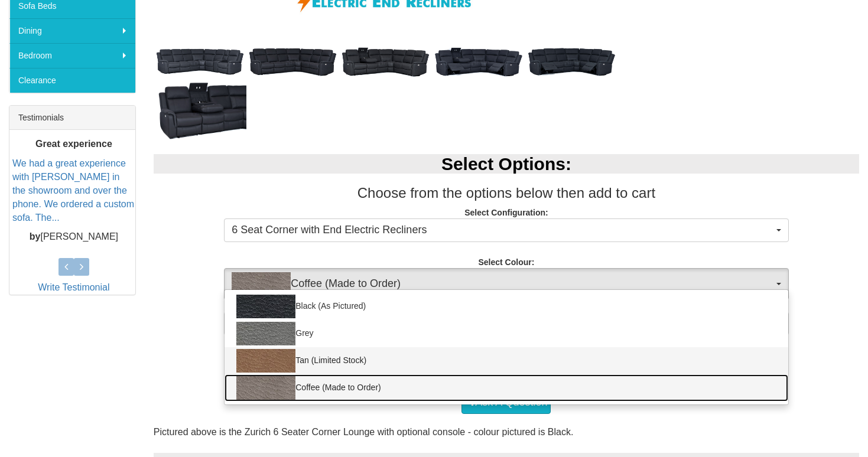 Image resolution: width=868 pixels, height=457 pixels. Describe the element at coordinates (506, 306) in the screenshot. I see `a: Black (As Pictured)` at that location.